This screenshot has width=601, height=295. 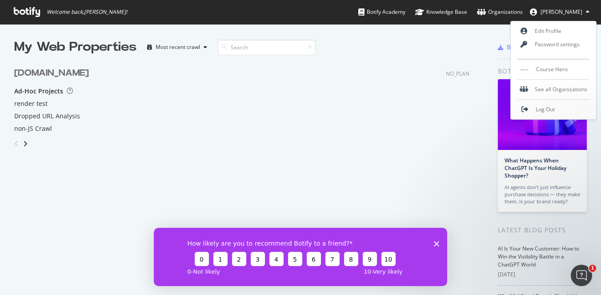 What do you see at coordinates (267, 47) in the screenshot?
I see `input: Search` at bounding box center [267, 47].